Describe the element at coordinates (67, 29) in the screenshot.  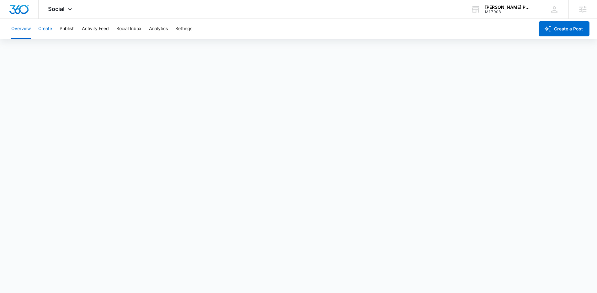
I see `button: Publish` at that location.